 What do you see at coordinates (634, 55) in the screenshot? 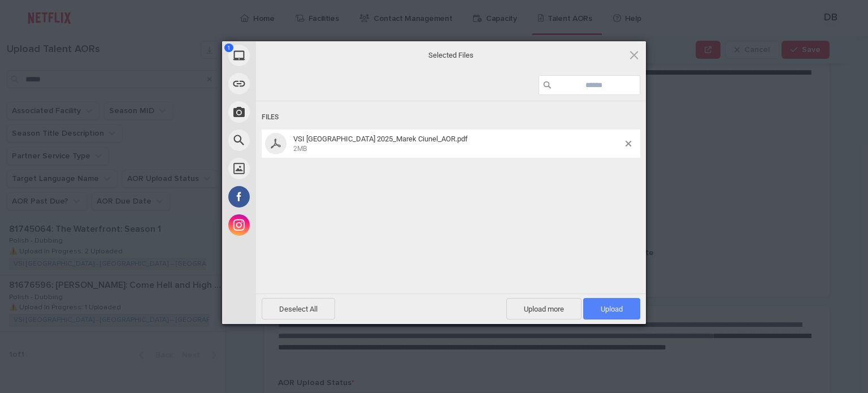
I see `span: Click here or hit ESC to close picker` at bounding box center [634, 55].